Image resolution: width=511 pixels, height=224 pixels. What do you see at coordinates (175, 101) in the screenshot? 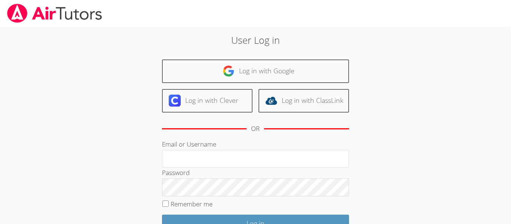
I see `img: clever-logo-6eab21bc6e7a338710f1a6ff85c0baf02591cd810cc4098c63d3a4b26e2feb20.svg` at bounding box center [175, 101].